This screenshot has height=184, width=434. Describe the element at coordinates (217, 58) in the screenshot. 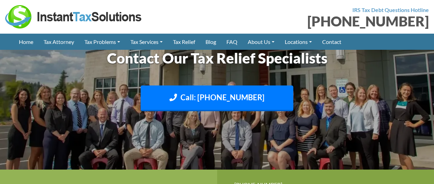

I see `h1: Contact Our Tax Relief Specialists` at that location.